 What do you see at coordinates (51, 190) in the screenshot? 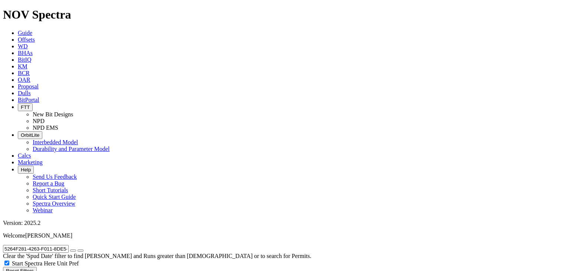
I see `a: Short Tutorials` at bounding box center [51, 190].